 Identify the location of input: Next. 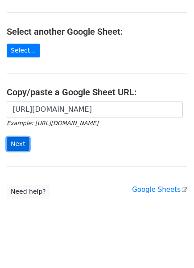
(18, 144).